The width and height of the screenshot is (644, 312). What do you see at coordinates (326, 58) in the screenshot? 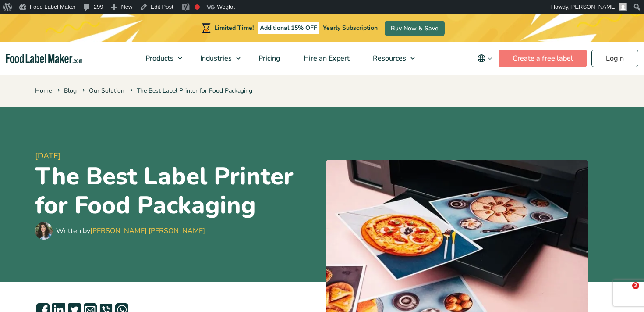
I see `a: Hire an Expert` at bounding box center [326, 58].